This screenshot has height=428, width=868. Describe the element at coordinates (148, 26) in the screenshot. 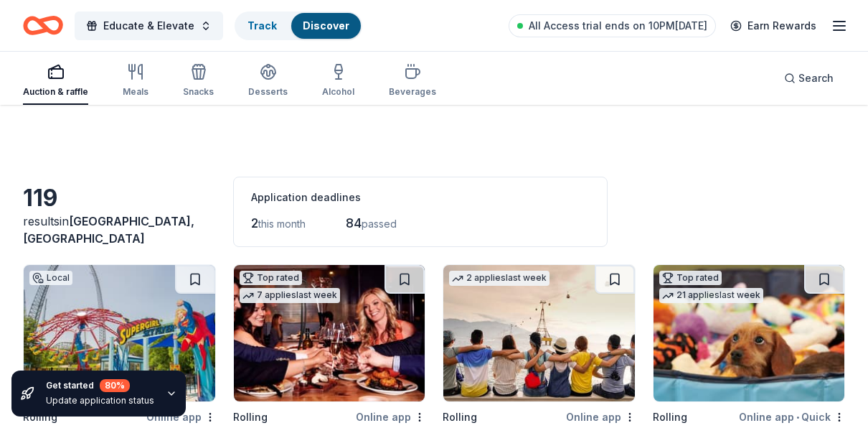

I see `span: Educate & Elevate` at that location.